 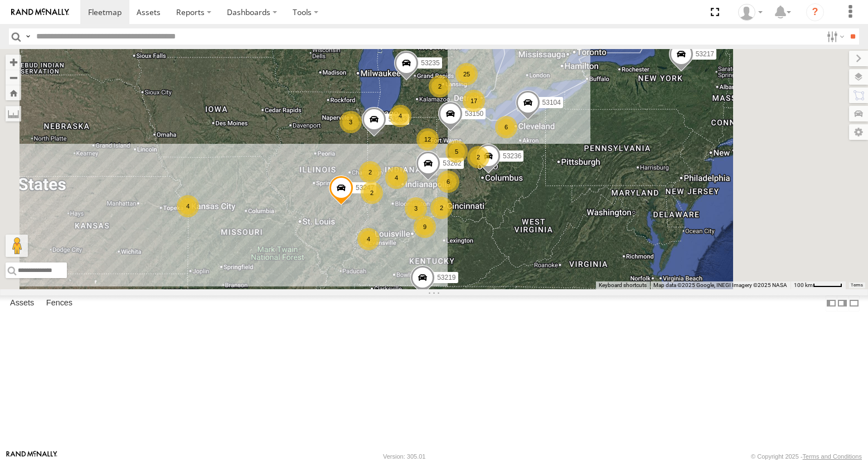 I want to click on div: 9, so click(x=425, y=227).